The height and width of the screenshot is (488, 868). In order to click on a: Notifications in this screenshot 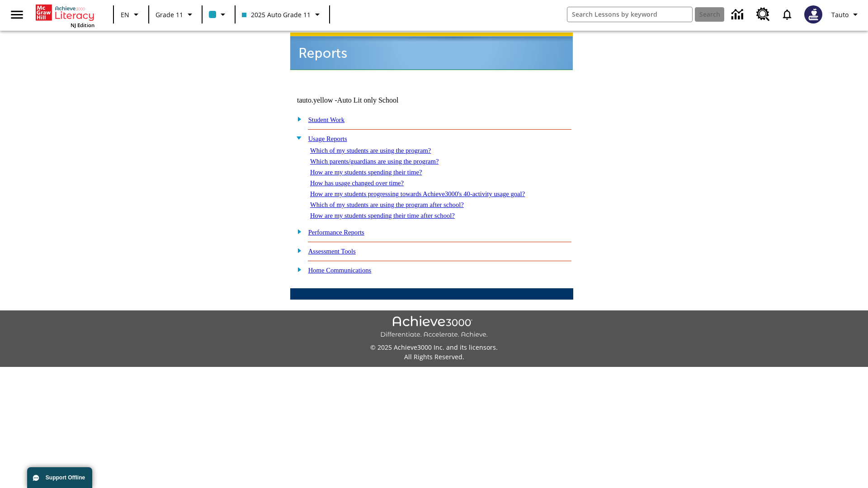, I will do `click(786, 15)`.